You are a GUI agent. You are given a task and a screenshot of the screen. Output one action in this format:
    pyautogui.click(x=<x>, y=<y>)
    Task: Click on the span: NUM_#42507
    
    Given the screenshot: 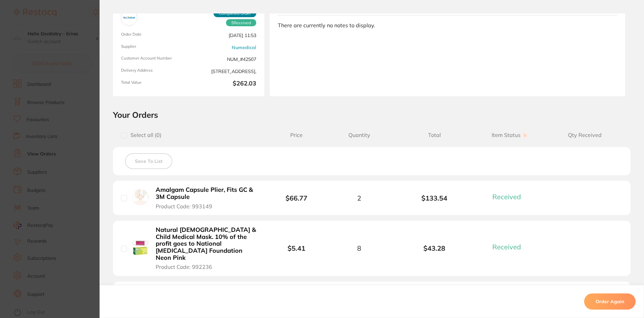 What is the action you would take?
    pyautogui.click(x=223, y=60)
    